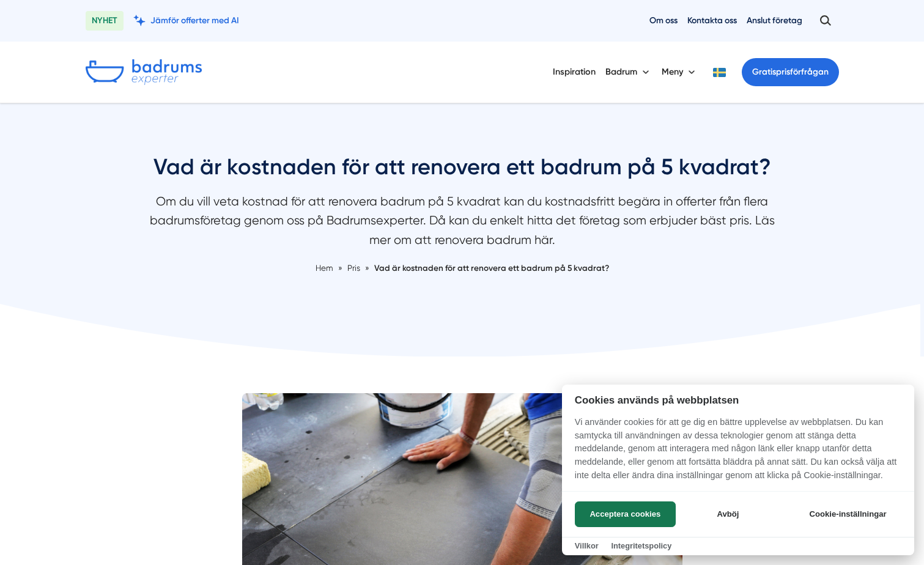 The height and width of the screenshot is (565, 924). Describe the element at coordinates (587, 546) in the screenshot. I see `a: Villkor` at that location.